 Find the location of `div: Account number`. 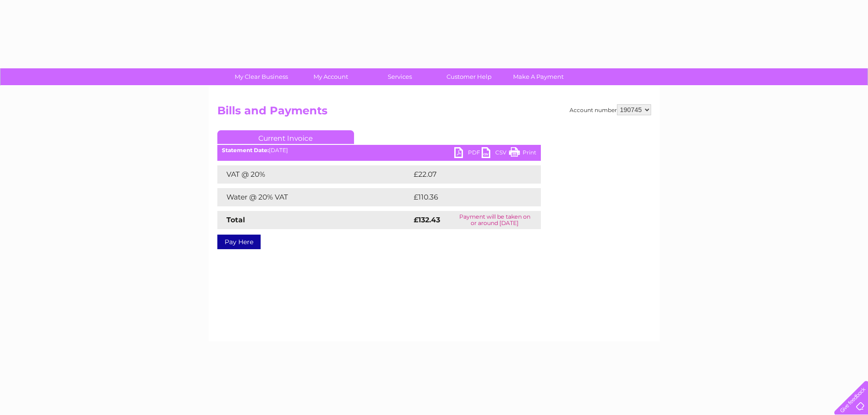

div: Account number is located at coordinates (610, 110).